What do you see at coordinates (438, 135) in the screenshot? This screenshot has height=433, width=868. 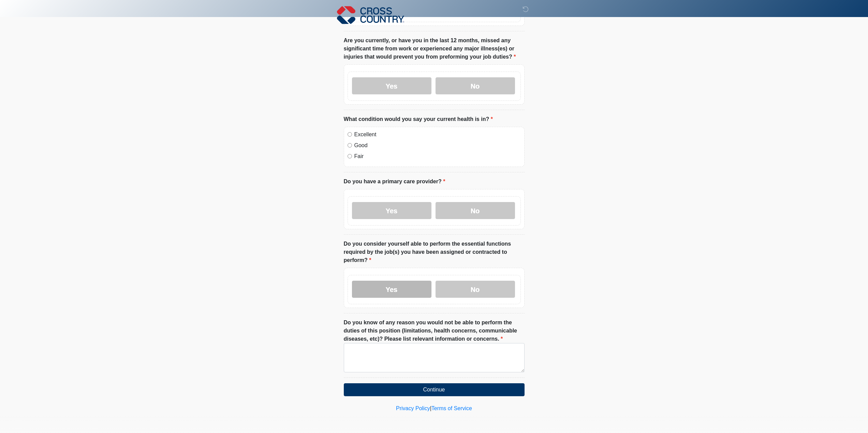 I see `label: Excellent` at bounding box center [438, 135].